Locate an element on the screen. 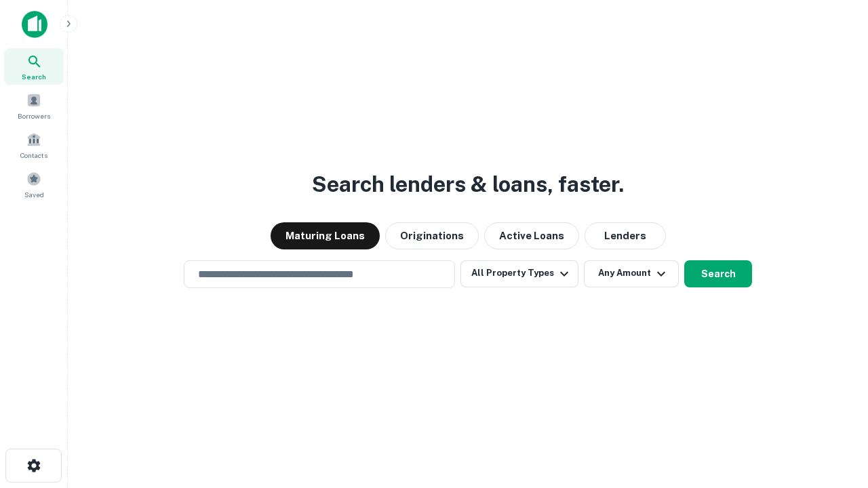 This screenshot has width=868, height=488. button: Originations is located at coordinates (432, 236).